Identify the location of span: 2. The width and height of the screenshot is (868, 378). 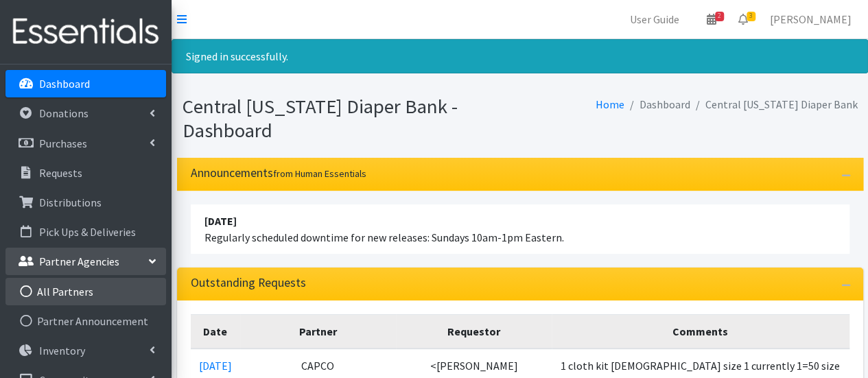
(719, 16).